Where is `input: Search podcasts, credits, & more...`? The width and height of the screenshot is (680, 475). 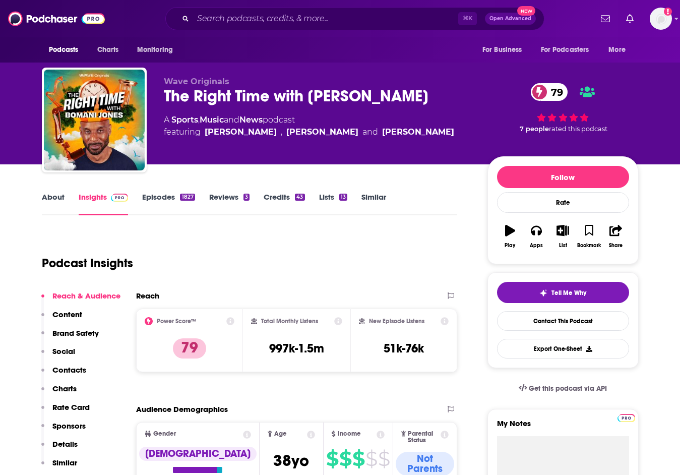
input: Search podcasts, credits, & more... is located at coordinates (326, 19).